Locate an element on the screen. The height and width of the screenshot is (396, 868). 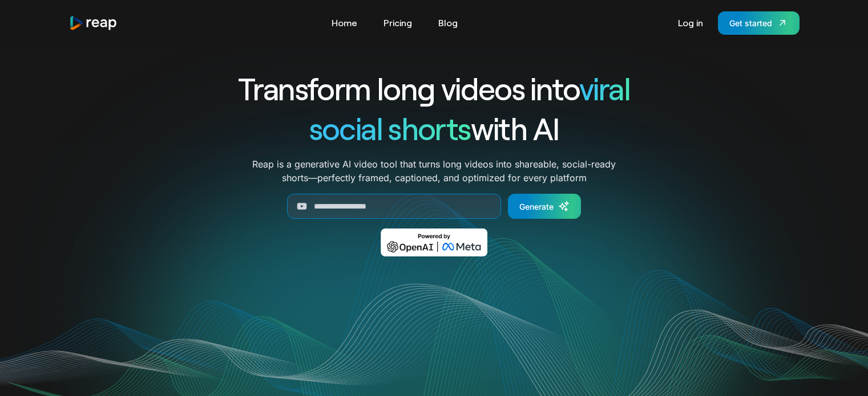
p: Reap is a generative AI video tool that turns long videos into shareable, social-ready shorts—per... is located at coordinates (434, 171).